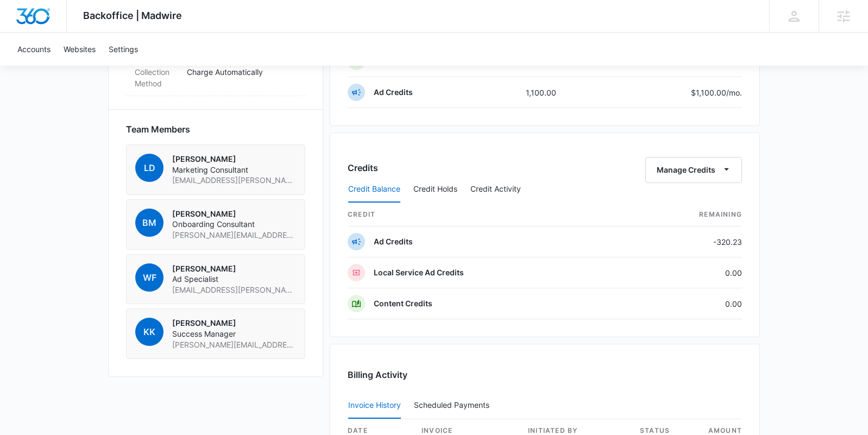  Describe the element at coordinates (693, 170) in the screenshot. I see `button: Manage Credits` at that location.